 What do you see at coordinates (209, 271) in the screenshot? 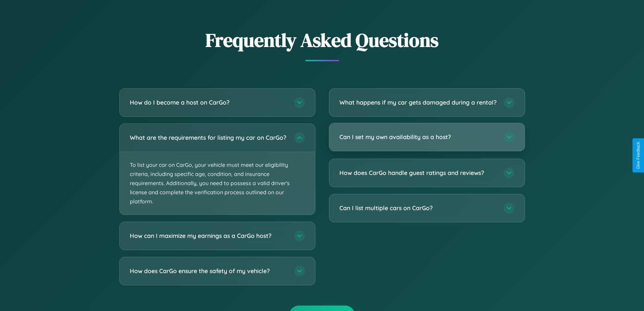
I see `h3: How does CarGo ensure the safety of my vehicle?` at bounding box center [209, 271].